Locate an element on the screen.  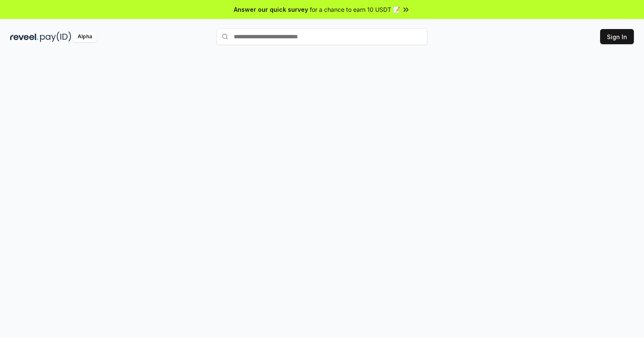
button: Sign In is located at coordinates (617, 37).